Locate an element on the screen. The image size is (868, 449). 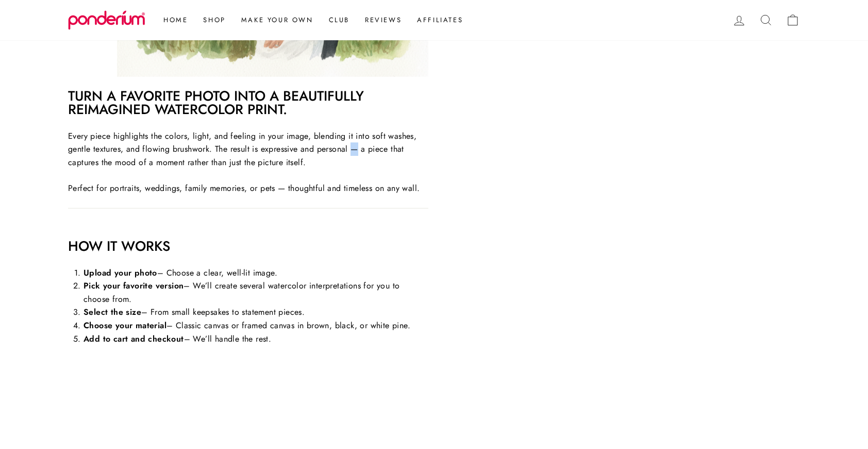
a: Reviews is located at coordinates (383, 20).